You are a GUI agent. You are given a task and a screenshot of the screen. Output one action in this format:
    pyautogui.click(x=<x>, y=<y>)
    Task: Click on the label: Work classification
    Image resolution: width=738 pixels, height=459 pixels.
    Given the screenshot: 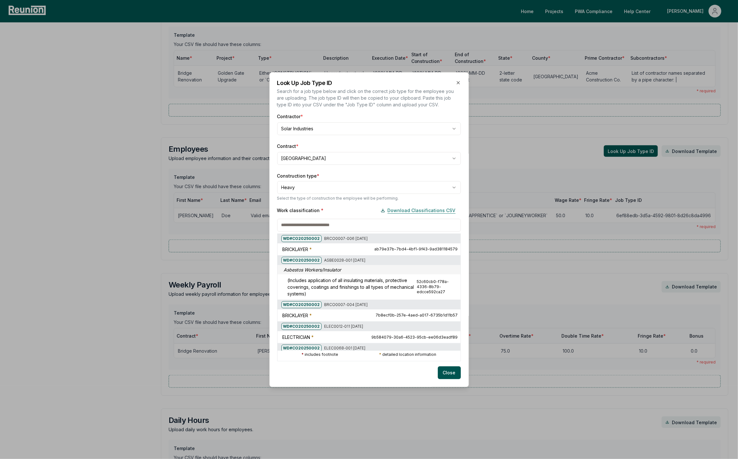 What is the action you would take?
    pyautogui.click(x=301, y=210)
    